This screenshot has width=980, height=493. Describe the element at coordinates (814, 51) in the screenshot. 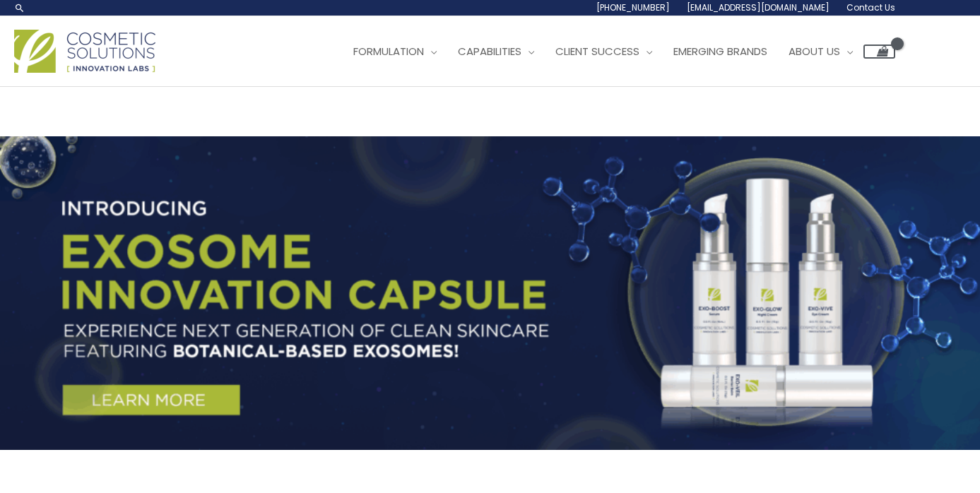

I see `span: About Us` at that location.